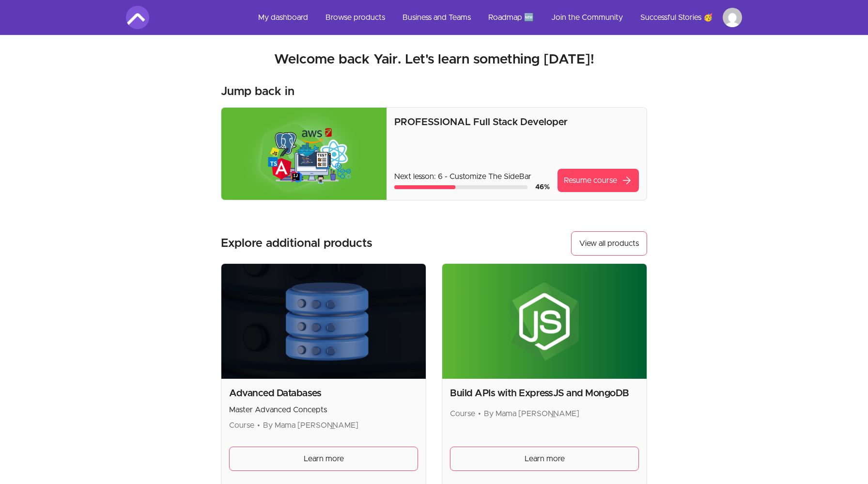 The width and height of the screenshot is (868, 484). Describe the element at coordinates (545, 321) in the screenshot. I see `img: Product image for Build APIs with ExpressJS and MongoDB` at that location.